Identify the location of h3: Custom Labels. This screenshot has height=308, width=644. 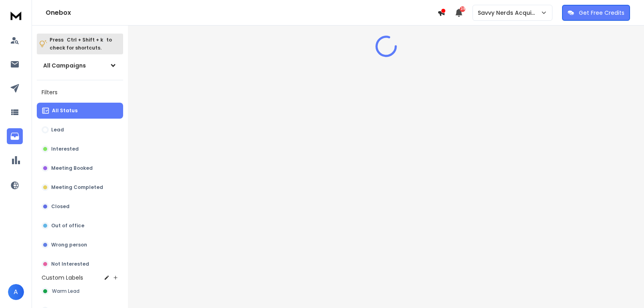
(62, 278).